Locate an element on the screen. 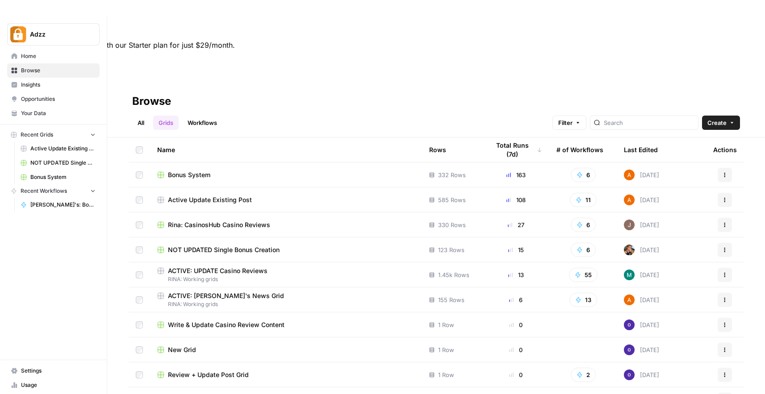  span: New Grid is located at coordinates (182, 350).